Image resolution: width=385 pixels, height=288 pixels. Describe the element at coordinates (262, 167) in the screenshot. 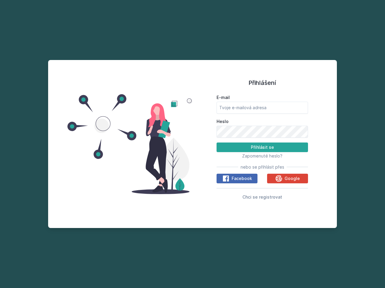

I see `span: nebo se přihlásit přes` at that location.